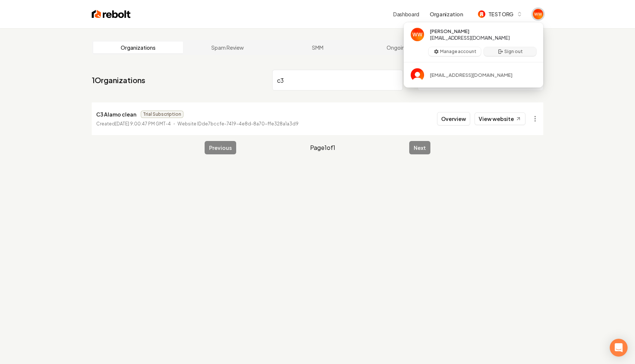  Describe the element at coordinates (455, 52) in the screenshot. I see `button: Manage account` at that location.